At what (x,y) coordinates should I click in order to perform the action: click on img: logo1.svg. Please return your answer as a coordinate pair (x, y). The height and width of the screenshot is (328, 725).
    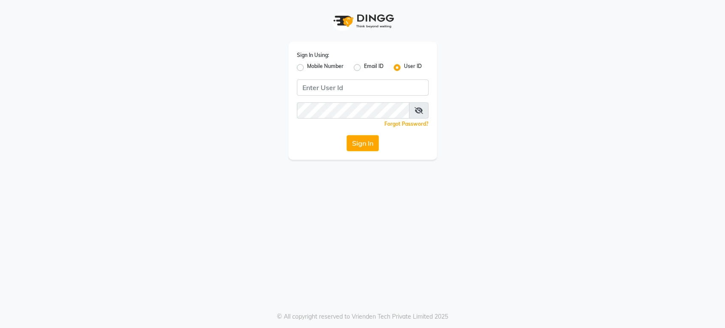
    Looking at the image, I should click on (363, 21).